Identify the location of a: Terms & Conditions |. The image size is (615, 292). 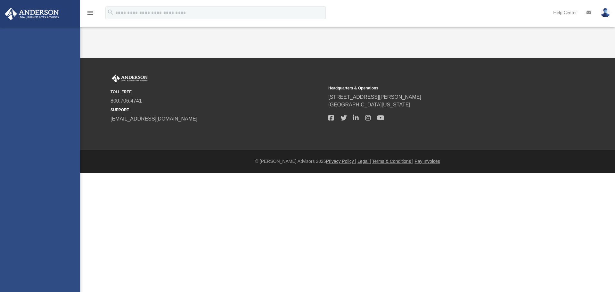
(393, 161).